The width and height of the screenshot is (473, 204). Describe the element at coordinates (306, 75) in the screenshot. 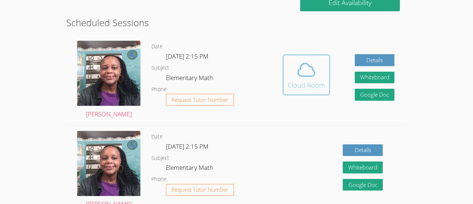

I see `button: Cloud Room` at that location.